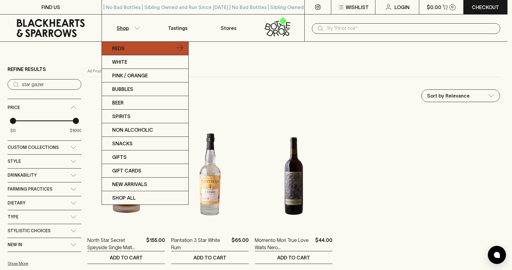  I want to click on a: Beer, so click(145, 103).